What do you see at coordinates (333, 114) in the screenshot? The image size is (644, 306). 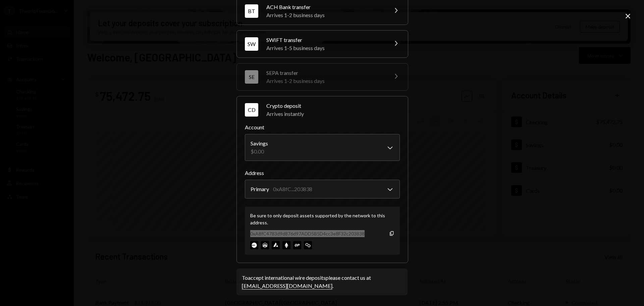 I see `div: Arrives instantly` at bounding box center [333, 114].